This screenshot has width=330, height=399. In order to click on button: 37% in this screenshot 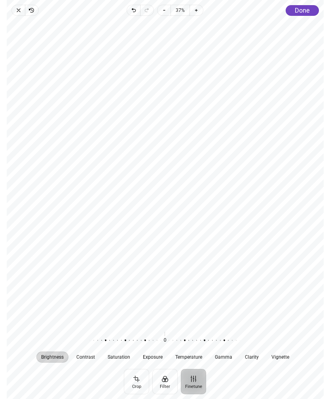, I will do `click(180, 10)`.